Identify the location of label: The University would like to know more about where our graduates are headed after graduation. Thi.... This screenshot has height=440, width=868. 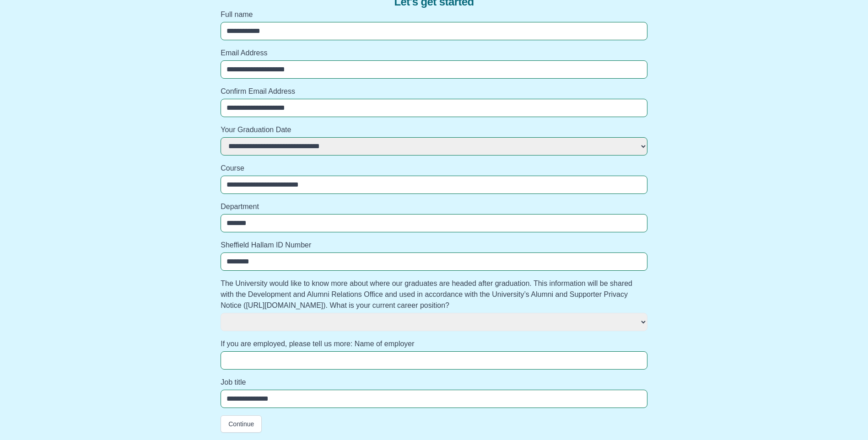
(434, 294).